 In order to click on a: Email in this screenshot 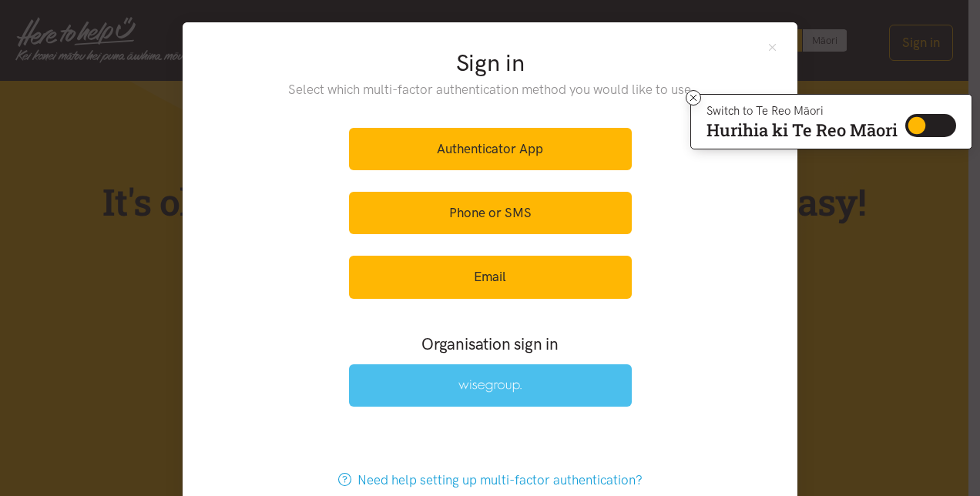, I will do `click(490, 277)`.